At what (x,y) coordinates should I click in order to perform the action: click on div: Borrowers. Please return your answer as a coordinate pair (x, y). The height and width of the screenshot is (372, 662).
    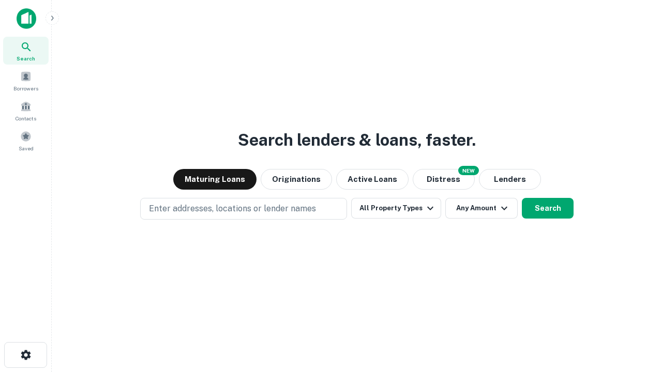
    Looking at the image, I should click on (26, 81).